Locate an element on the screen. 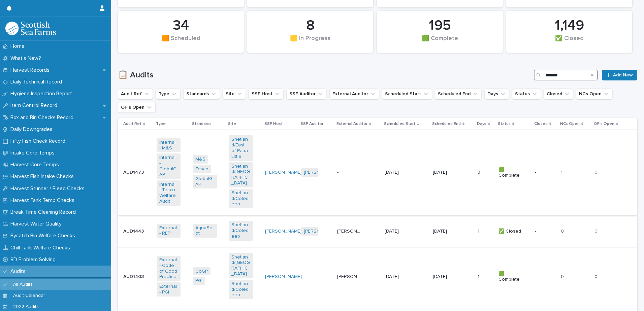 The width and height of the screenshot is (644, 311). p: Andrew Davies is located at coordinates (349, 231).